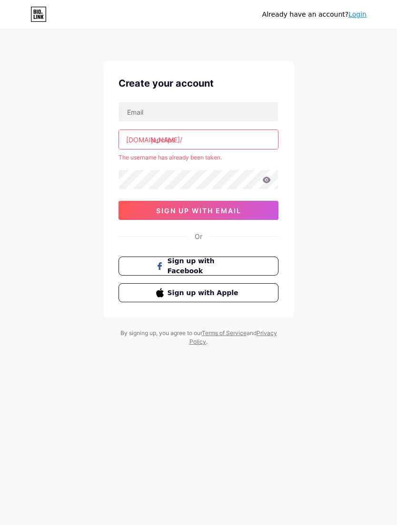 This screenshot has width=397, height=525. What do you see at coordinates (314, 14) in the screenshot?
I see `div: Already have an account?` at bounding box center [314, 14].